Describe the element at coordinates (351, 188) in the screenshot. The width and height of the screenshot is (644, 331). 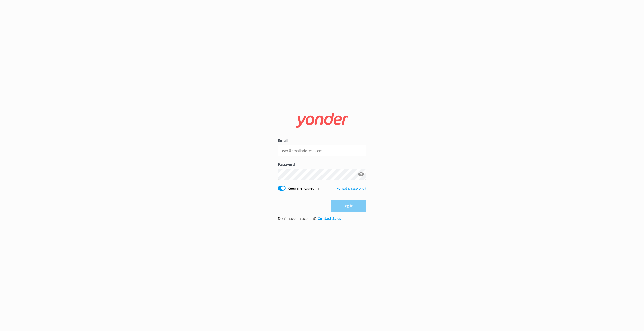
I see `a: Forgot password?` at that location.